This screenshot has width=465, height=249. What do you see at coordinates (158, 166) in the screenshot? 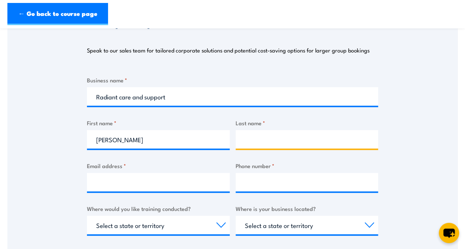
I see `label: Email address` at bounding box center [158, 166].